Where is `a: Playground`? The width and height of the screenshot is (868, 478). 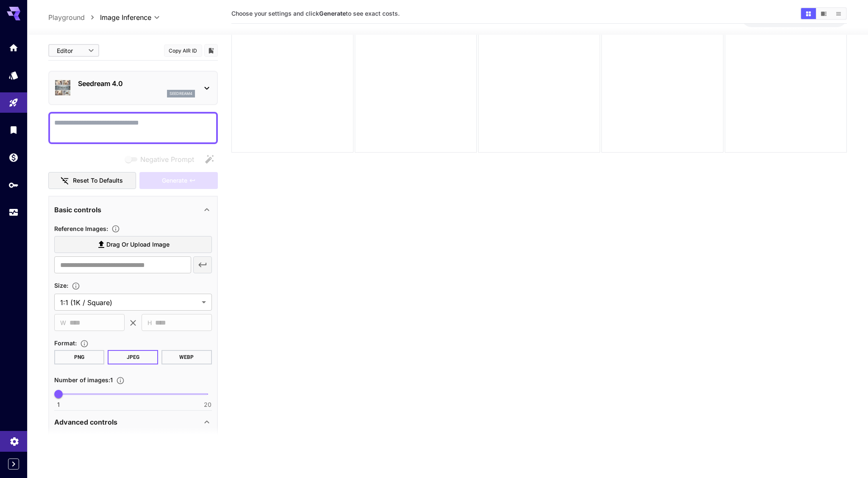 a: Playground is located at coordinates (67, 18).